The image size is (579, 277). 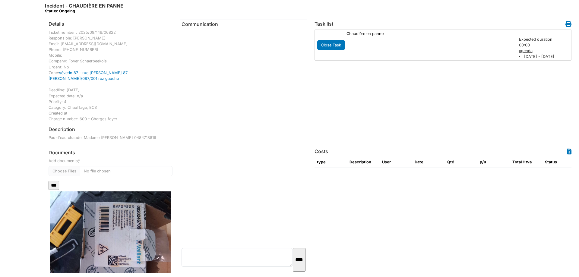 I want to click on a: Close Task, so click(x=331, y=44).